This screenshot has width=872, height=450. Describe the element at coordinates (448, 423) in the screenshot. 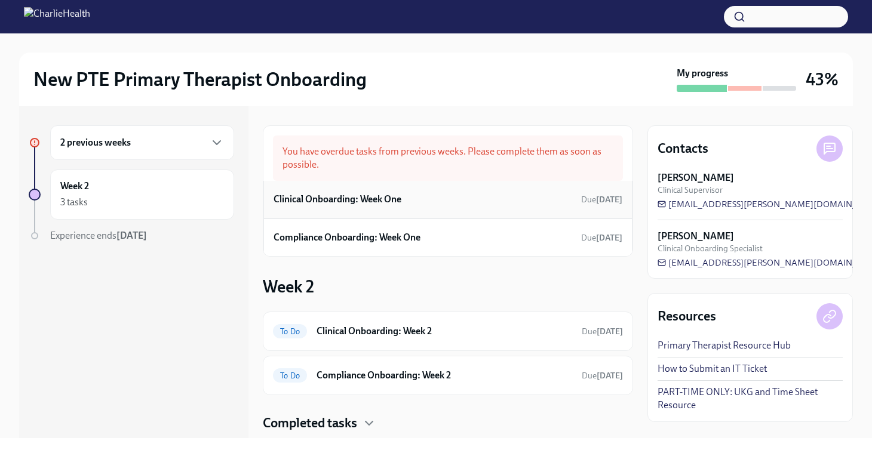

I see `div: Completed tasks` at that location.